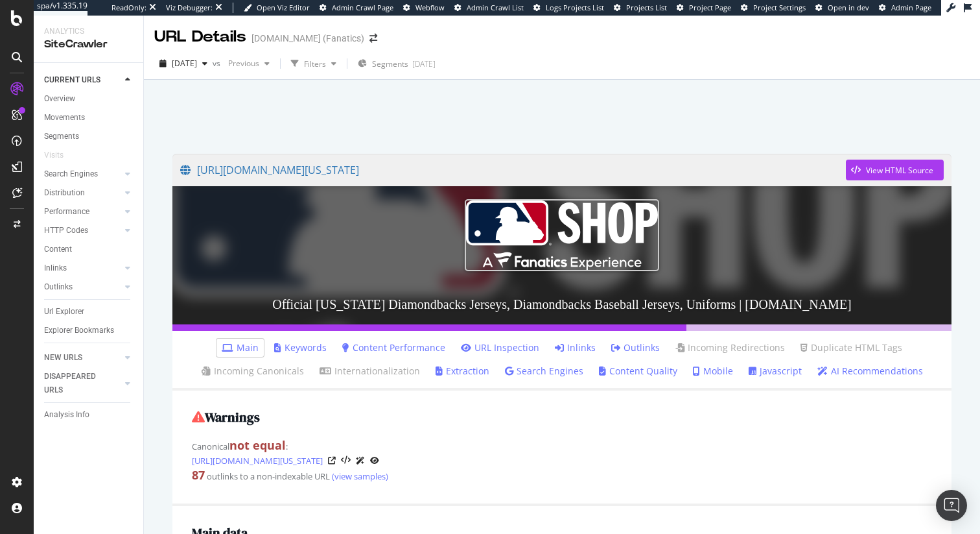 The image size is (980, 534). Describe the element at coordinates (849, 7) in the screenshot. I see `span: Open in dev` at that location.